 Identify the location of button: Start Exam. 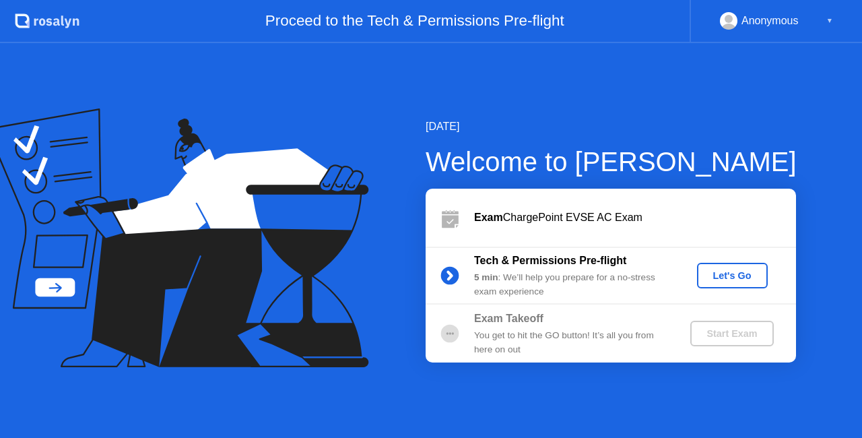
(731, 333).